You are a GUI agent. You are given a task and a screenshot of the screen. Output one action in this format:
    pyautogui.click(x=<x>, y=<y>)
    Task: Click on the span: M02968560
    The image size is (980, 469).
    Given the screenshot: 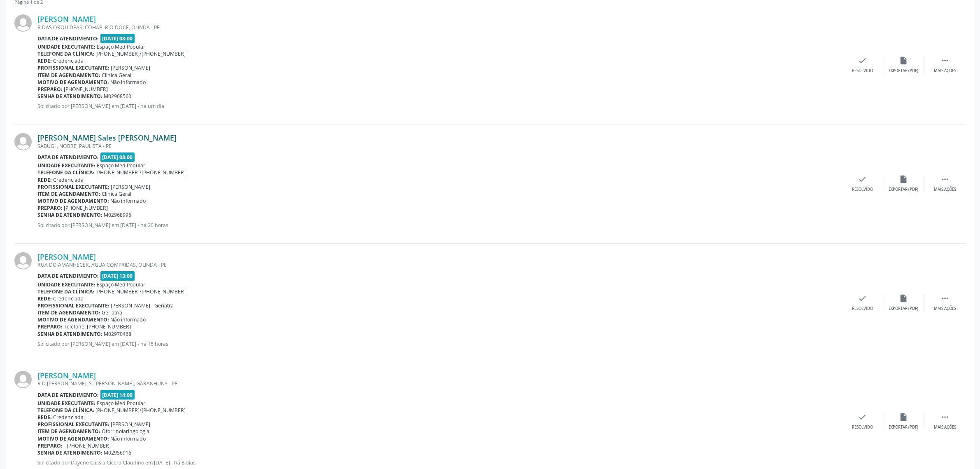 What is the action you would take?
    pyautogui.click(x=118, y=96)
    